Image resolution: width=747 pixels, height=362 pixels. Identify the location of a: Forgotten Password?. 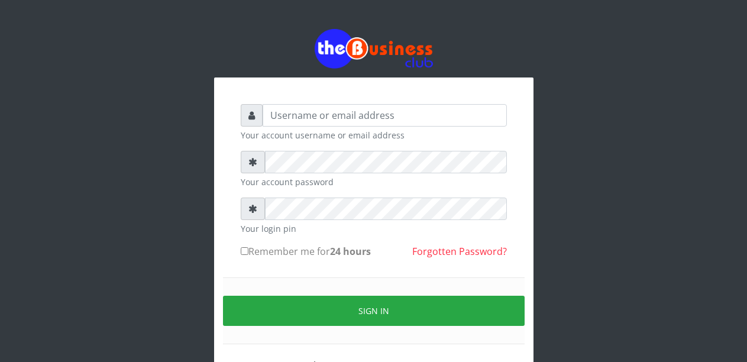
(459, 251).